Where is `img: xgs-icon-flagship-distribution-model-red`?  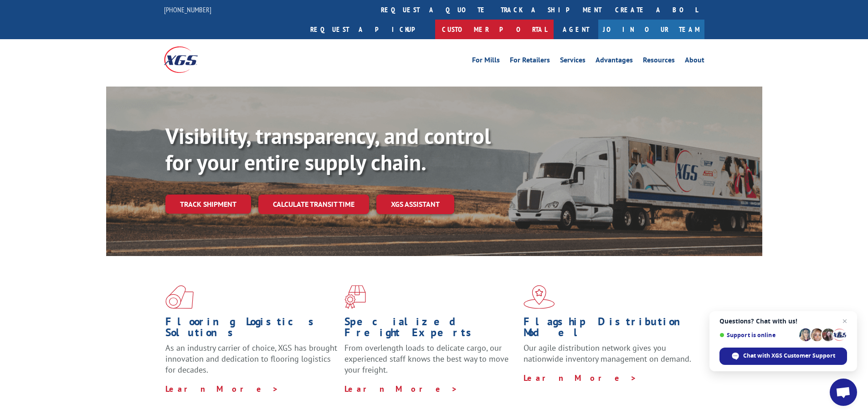
img: xgs-icon-flagship-distribution-model-red is located at coordinates (539, 297).